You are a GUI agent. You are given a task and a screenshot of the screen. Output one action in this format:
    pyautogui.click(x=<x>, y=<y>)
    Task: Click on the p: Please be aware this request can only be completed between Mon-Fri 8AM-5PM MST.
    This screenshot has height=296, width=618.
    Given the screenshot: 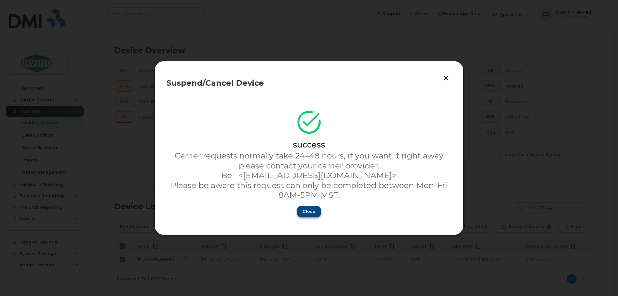 What is the action you would take?
    pyautogui.click(x=309, y=190)
    